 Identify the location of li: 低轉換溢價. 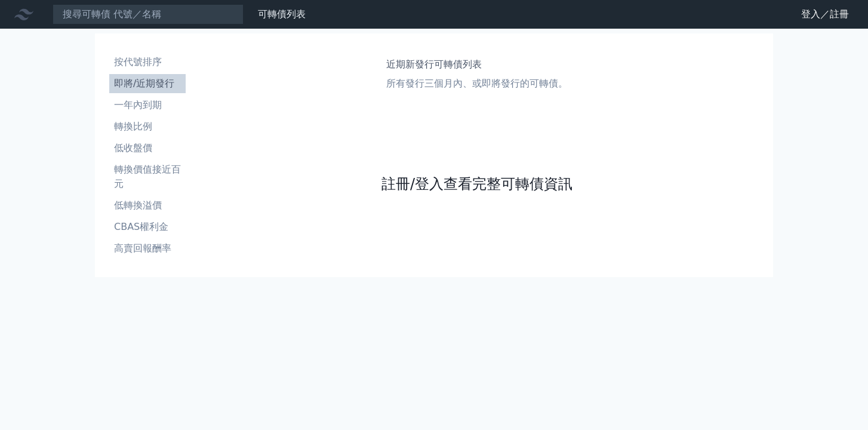
(148, 206).